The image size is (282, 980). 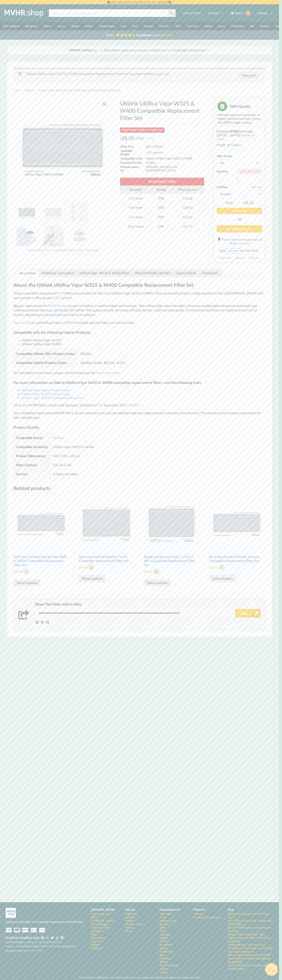 I want to click on h2: Brookvent Aircycle Units 1.2 & 1.3 HRV Compatible Replacement Filter Set, so click(x=171, y=561).